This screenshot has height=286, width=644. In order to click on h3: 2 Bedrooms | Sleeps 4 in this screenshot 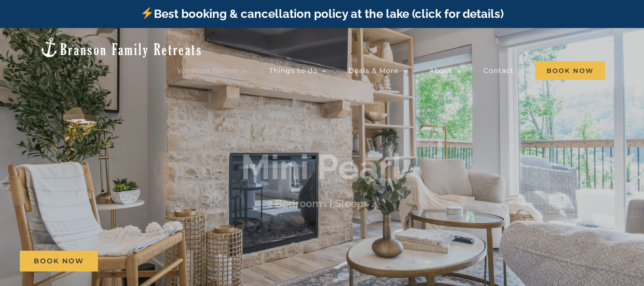, I will do `click(322, 203)`.